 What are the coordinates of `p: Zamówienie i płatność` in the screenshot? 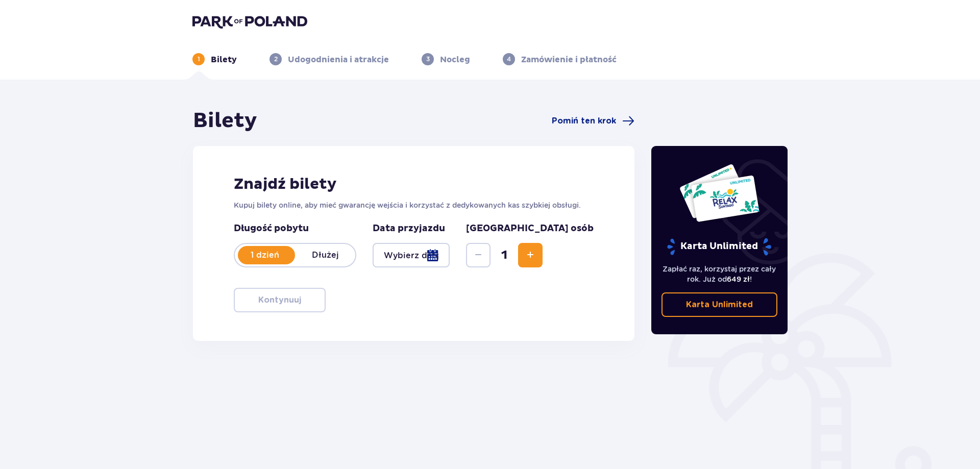 It's located at (569, 60).